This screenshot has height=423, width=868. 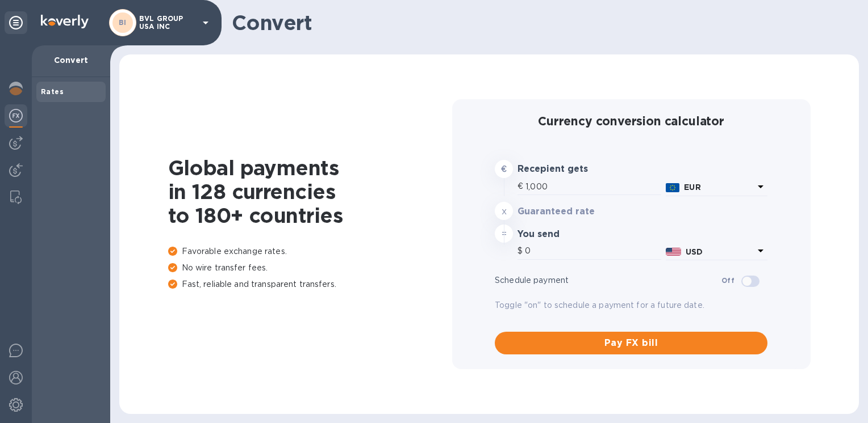 What do you see at coordinates (573, 212) in the screenshot?
I see `h3: Guaranteed rate` at bounding box center [573, 212].